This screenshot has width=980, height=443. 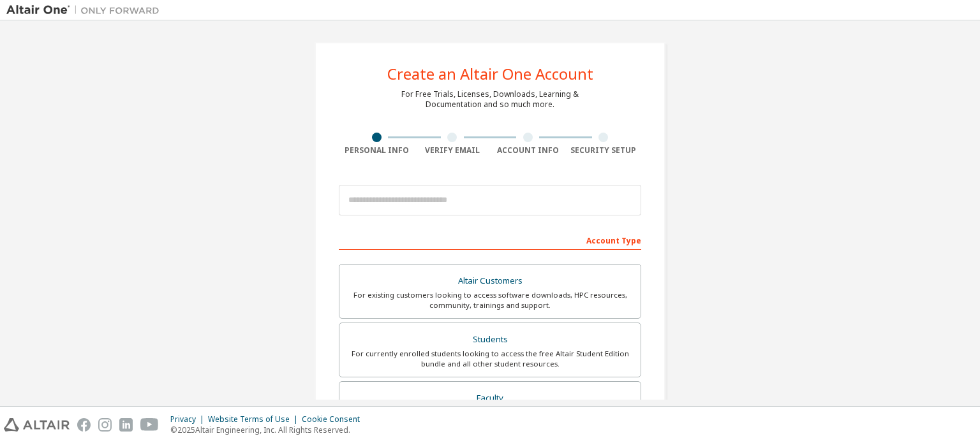 I want to click on img: facebook.svg, so click(x=84, y=425).